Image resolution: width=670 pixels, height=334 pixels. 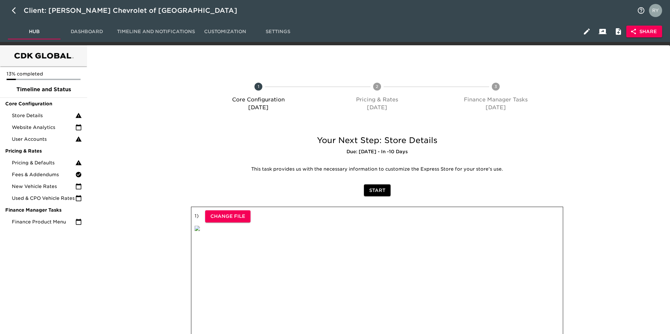 I want to click on h5: Your Next Step: Store Details, so click(x=377, y=141).